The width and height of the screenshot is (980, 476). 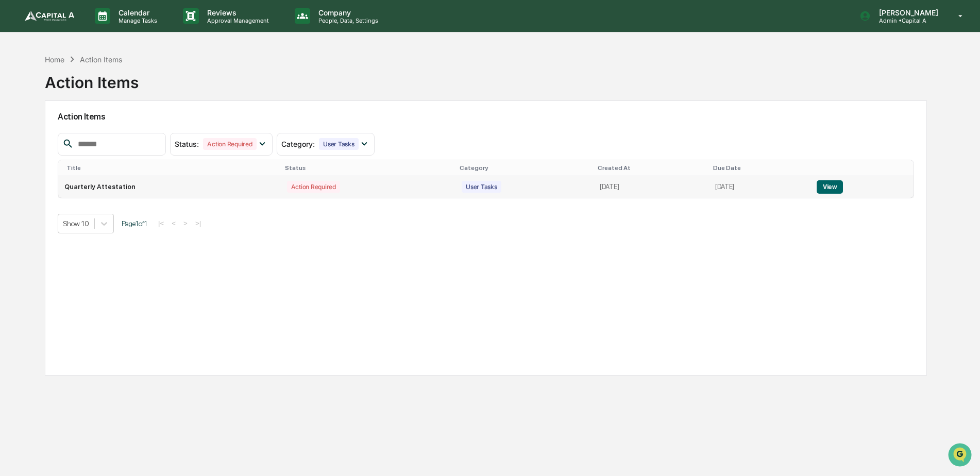 I want to click on div: Status, so click(x=368, y=168).